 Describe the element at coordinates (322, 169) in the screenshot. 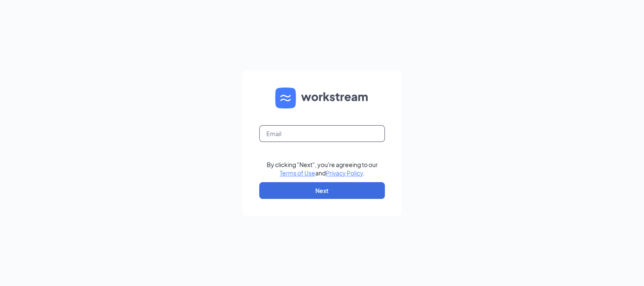

I see `div: By clicking "Next", you're agreeing to our and .` at that location.